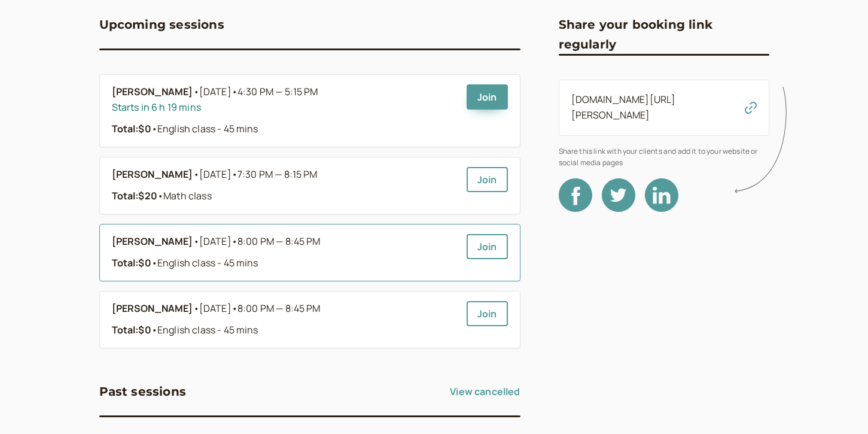 The image size is (868, 434). What do you see at coordinates (143, 392) in the screenshot?
I see `h3: Past sessions` at bounding box center [143, 392].